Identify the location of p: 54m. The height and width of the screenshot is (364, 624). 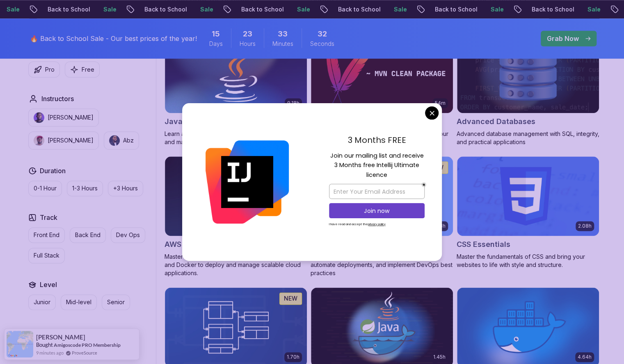
(440, 103).